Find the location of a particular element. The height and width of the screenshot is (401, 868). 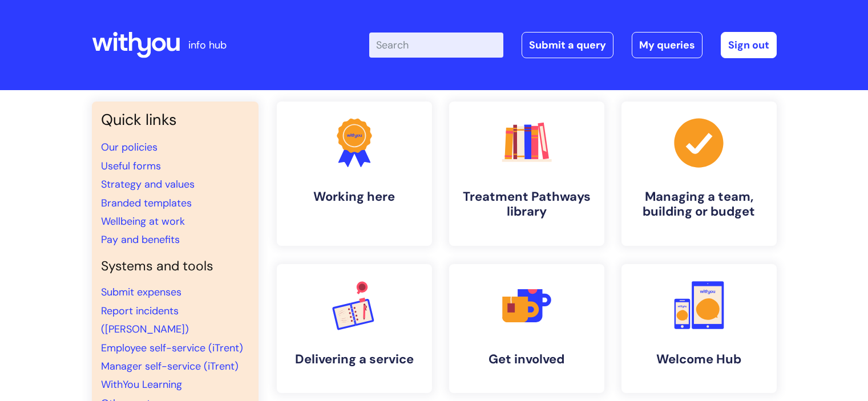

a: Employee self-service (iTrent) is located at coordinates (171, 348).